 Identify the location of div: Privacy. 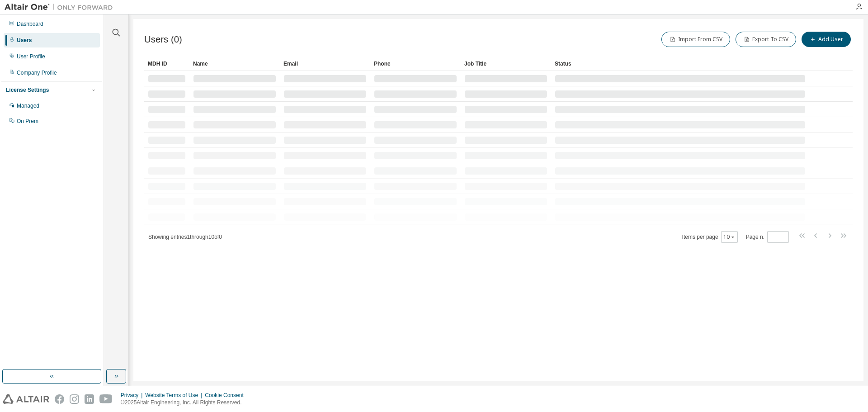
(133, 396).